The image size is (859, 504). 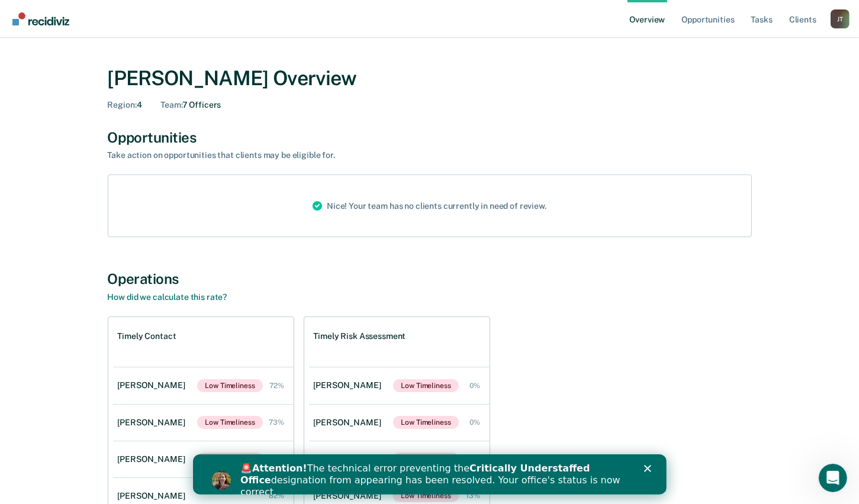 I want to click on span: Region :, so click(x=122, y=105).